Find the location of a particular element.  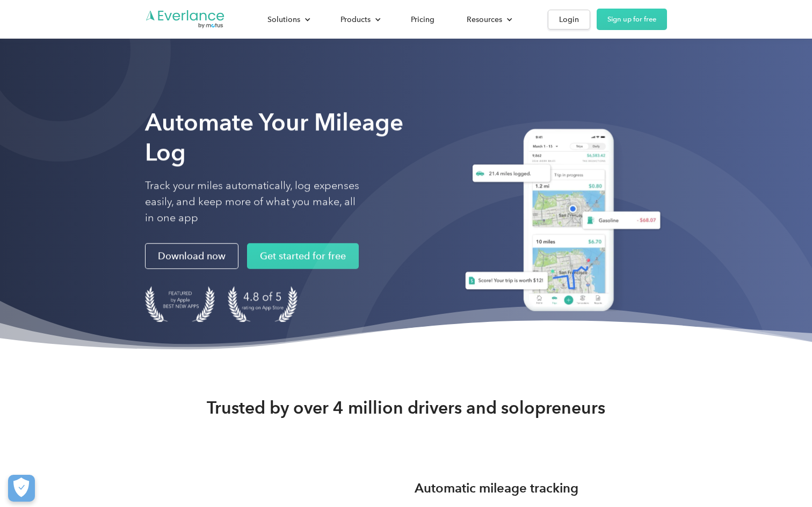

img: Badge for Featured by Apple Best New Apps is located at coordinates (180, 304).